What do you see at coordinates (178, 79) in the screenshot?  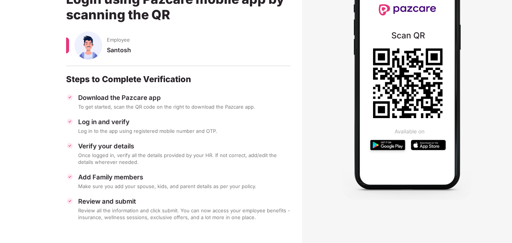 I see `div: Steps to Complete Verification` at bounding box center [178, 79].